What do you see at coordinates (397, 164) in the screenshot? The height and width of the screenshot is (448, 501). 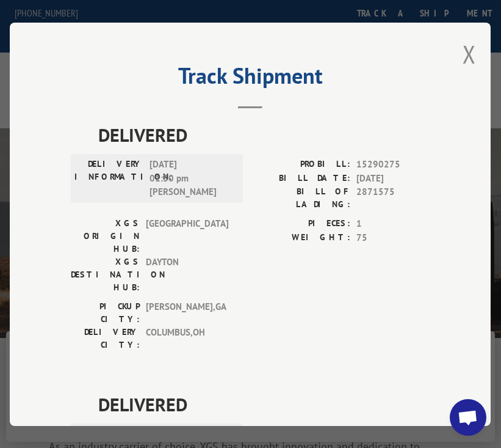 I see `span: 15290275` at bounding box center [397, 164].